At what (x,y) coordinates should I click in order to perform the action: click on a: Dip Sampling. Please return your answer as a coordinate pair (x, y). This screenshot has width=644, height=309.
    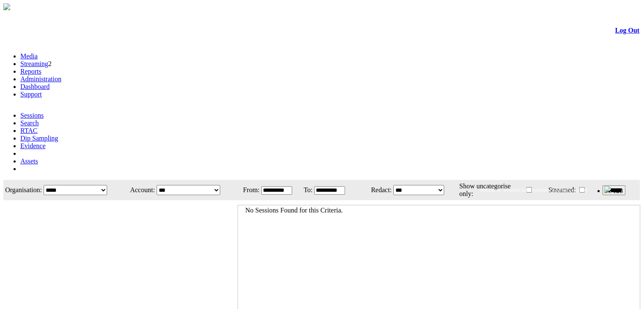
    Looking at the image, I should click on (39, 138).